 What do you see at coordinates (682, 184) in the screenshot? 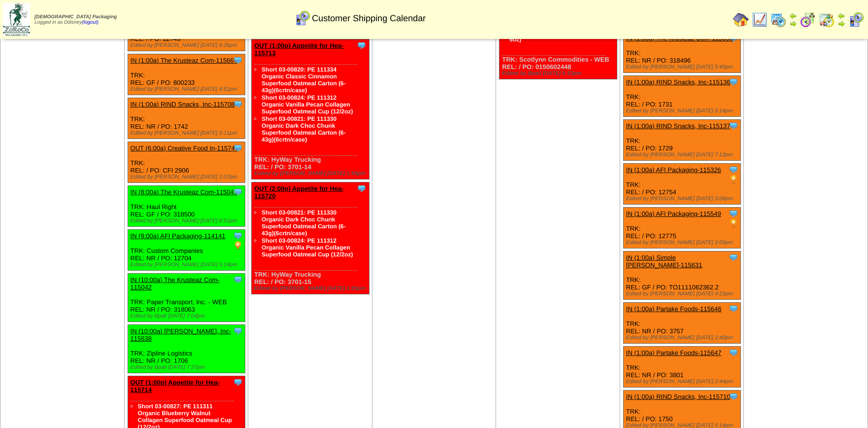
I see `div: TRK: REL: / PO: 12754` at bounding box center [682, 184].